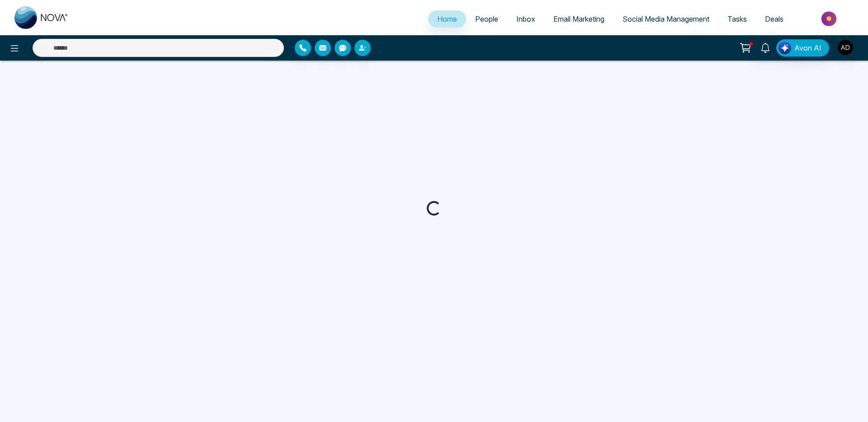  What do you see at coordinates (447, 19) in the screenshot?
I see `span: Home` at bounding box center [447, 19].